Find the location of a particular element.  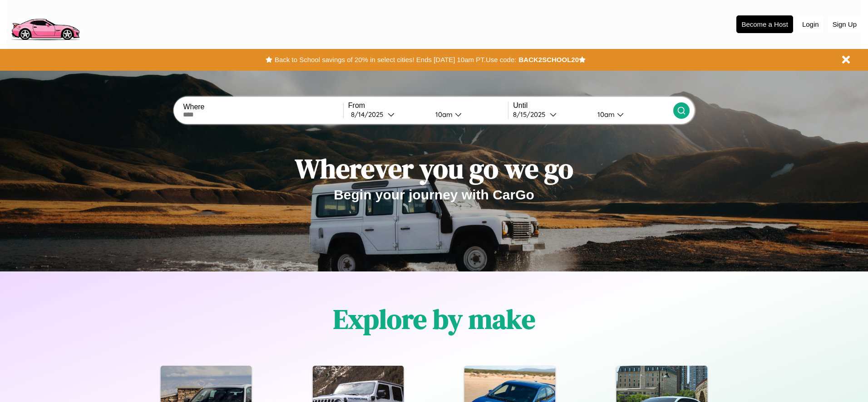

button: Login is located at coordinates (811, 24).